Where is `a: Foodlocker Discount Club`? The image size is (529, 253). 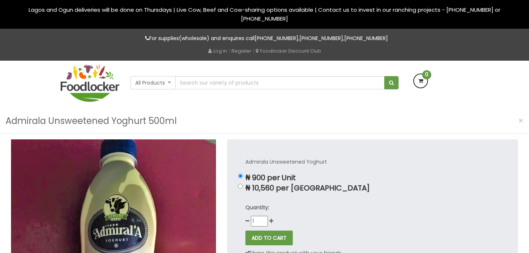
a: Foodlocker Discount Club is located at coordinates (289, 51).